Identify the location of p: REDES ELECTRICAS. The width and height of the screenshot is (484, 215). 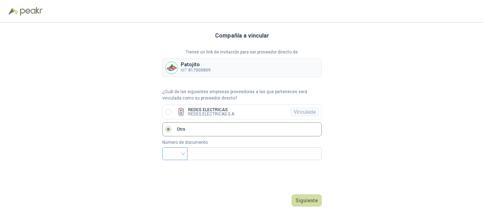
(212, 110).